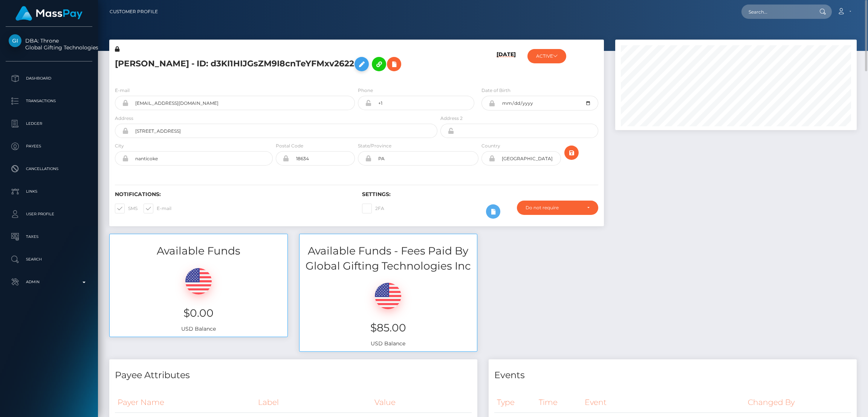 This screenshot has height=417, width=868. I want to click on a: Ledger, so click(49, 124).